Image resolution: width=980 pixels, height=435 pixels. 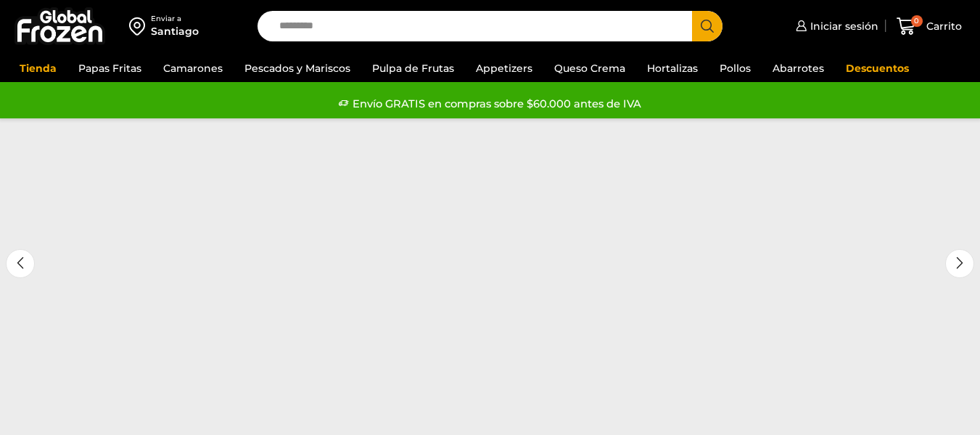 I want to click on span: Carrito, so click(x=943, y=27).